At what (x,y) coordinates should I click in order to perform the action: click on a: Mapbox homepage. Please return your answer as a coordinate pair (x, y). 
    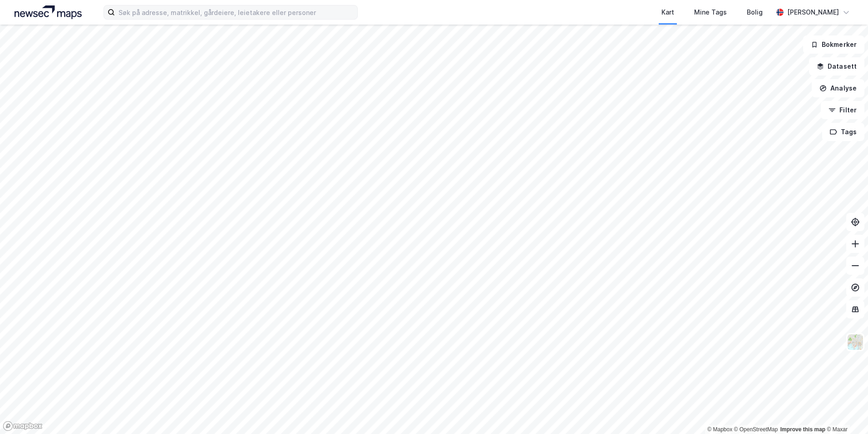
    Looking at the image, I should click on (23, 425).